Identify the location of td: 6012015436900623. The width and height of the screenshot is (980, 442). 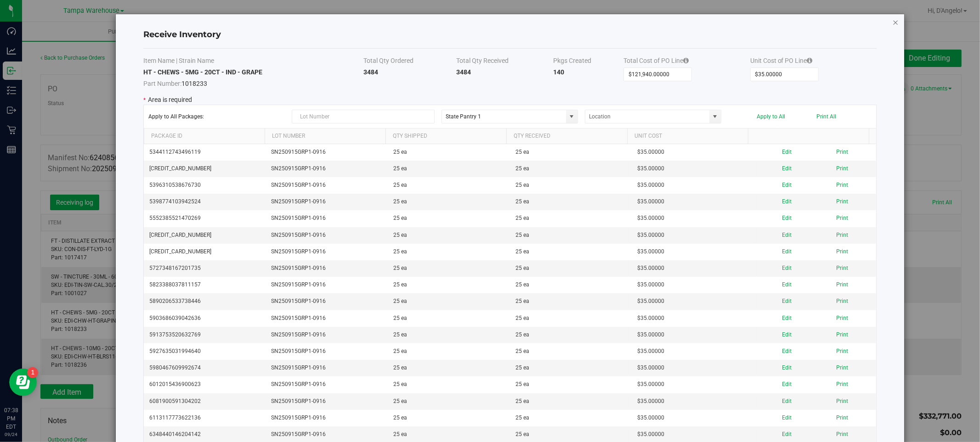
(205, 385).